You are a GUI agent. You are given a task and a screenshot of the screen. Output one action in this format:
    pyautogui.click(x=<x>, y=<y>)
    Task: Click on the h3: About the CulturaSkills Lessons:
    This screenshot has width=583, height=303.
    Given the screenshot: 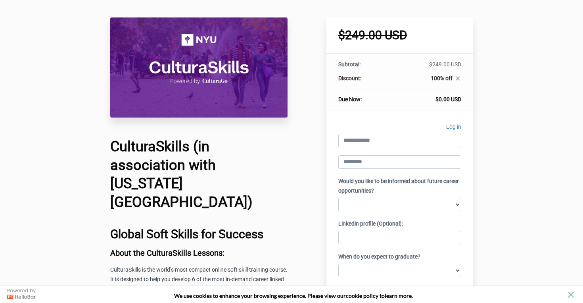 What is the action you would take?
    pyautogui.click(x=199, y=253)
    